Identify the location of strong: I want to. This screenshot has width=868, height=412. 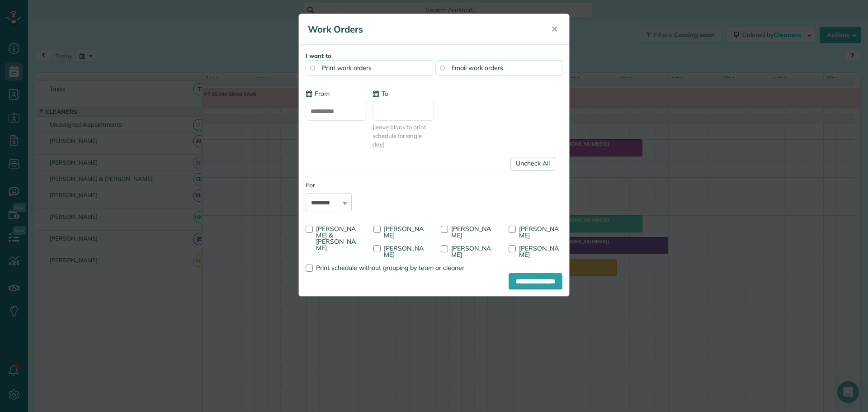
(318, 55).